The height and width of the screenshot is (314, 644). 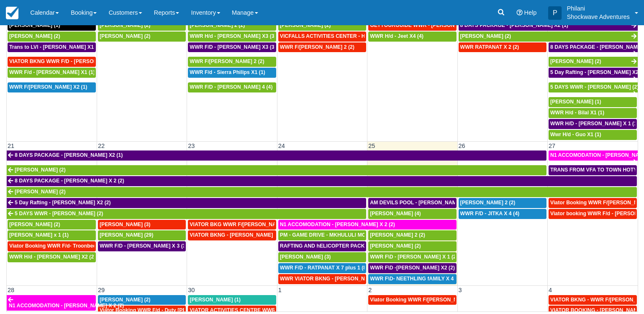 What do you see at coordinates (411, 36) in the screenshot?
I see `a: WWR H/d - Jeet X4 (4)` at bounding box center [411, 36].